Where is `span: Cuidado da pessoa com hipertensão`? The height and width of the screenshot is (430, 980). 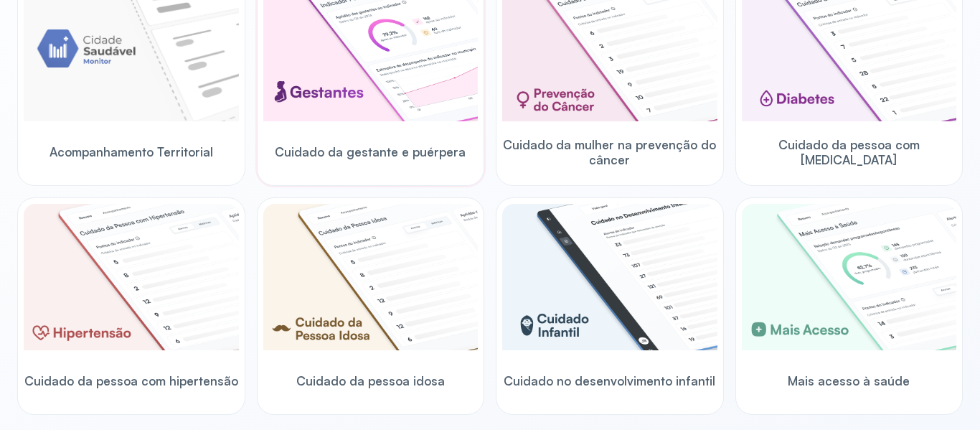 span: Cuidado da pessoa com hipertensão is located at coordinates (131, 381).